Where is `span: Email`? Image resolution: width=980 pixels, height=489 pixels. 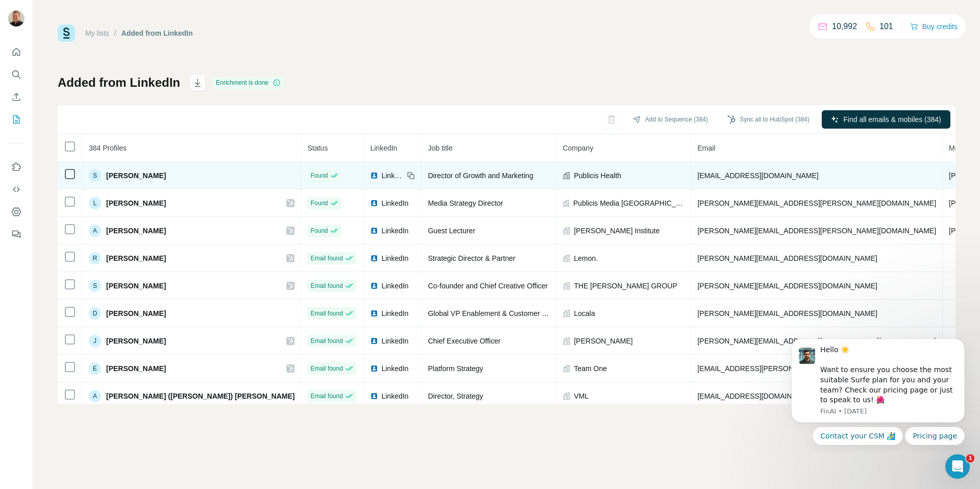 span: Email is located at coordinates (706, 148).